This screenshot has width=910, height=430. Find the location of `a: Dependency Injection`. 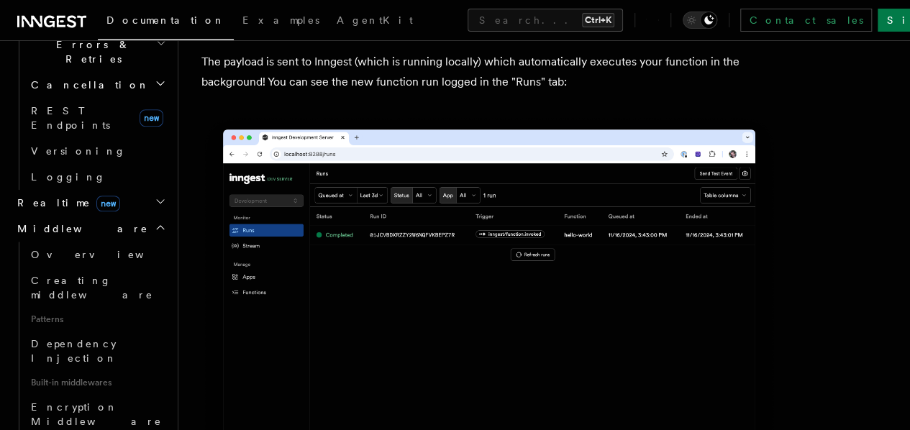

a: Dependency Injection is located at coordinates (97, 351).